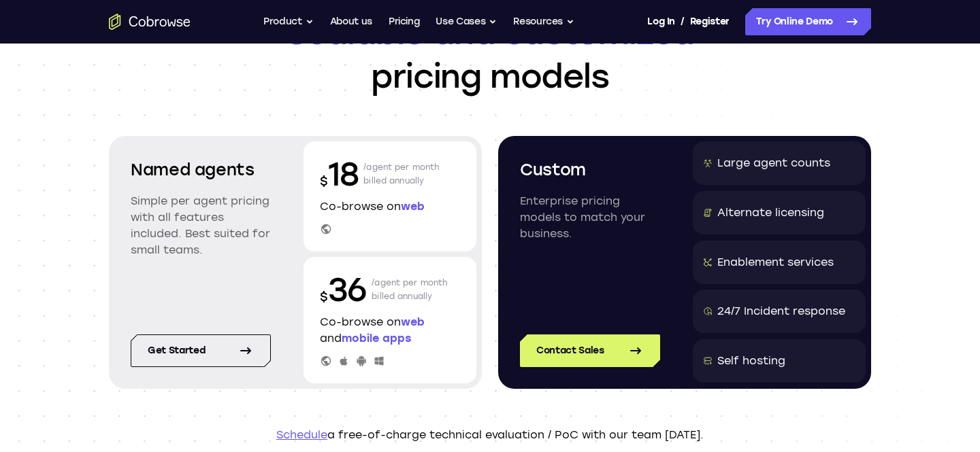 This screenshot has width=980, height=452. I want to click on button: Product, so click(288, 22).